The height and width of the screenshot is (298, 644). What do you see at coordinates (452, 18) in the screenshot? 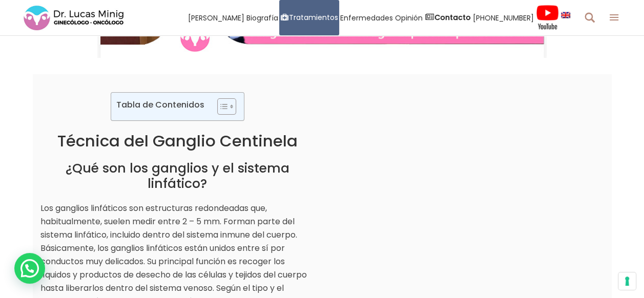
I see `strong: Contacto` at bounding box center [452, 18].